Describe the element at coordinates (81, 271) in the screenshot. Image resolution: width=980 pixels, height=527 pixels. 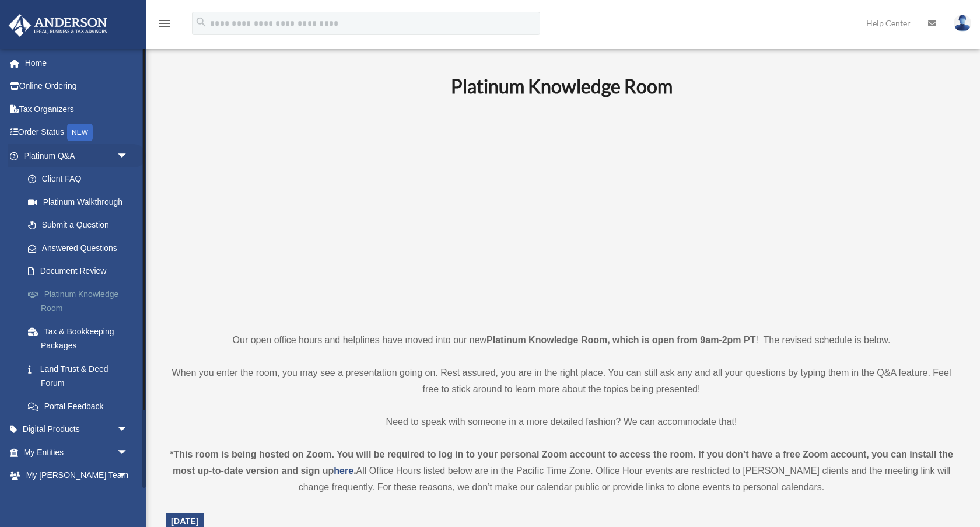
I see `a: Document Review` at that location.